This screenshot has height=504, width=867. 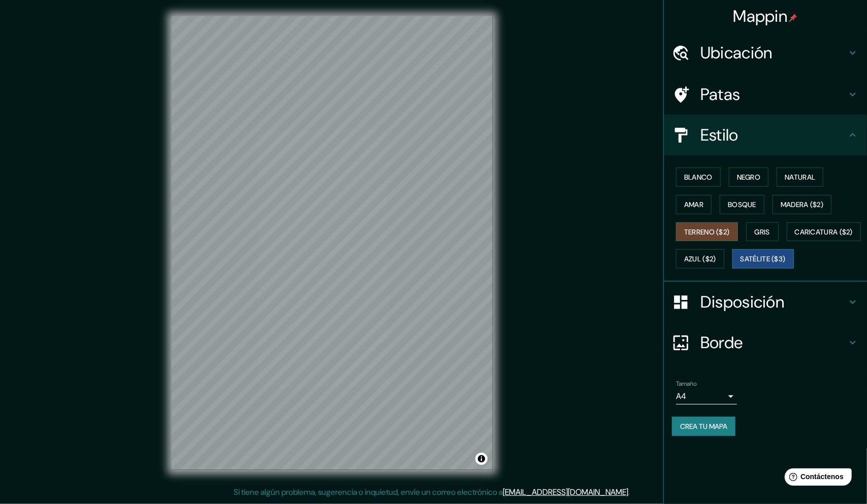 What do you see at coordinates (698, 177) in the screenshot?
I see `font: Blanco` at bounding box center [698, 177].